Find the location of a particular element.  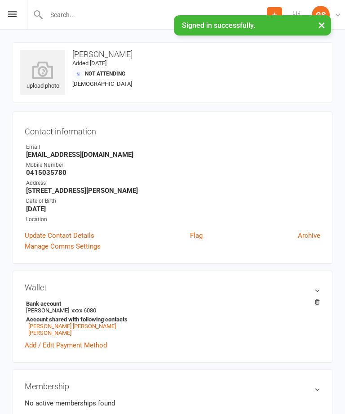

p: No active memberships found is located at coordinates (173, 403).